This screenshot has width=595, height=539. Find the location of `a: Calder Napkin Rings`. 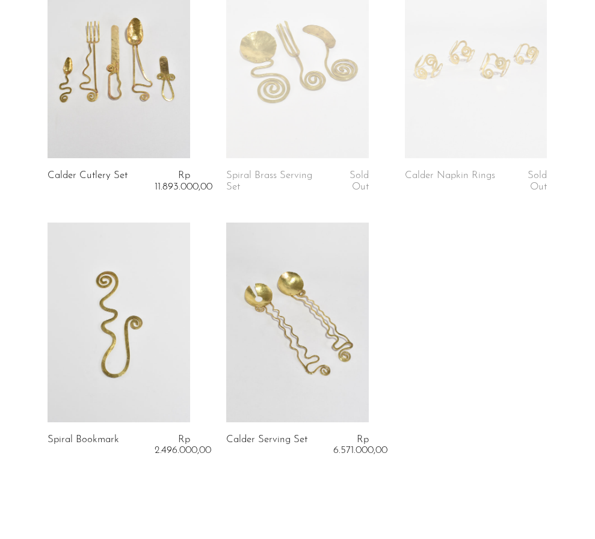

a: Calder Napkin Rings is located at coordinates (450, 181).